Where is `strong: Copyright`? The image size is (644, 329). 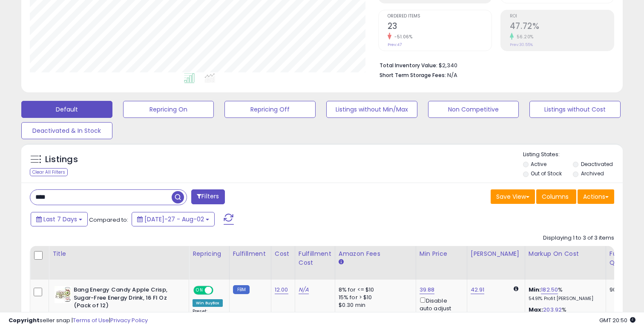
strong: Copyright is located at coordinates (24, 320).